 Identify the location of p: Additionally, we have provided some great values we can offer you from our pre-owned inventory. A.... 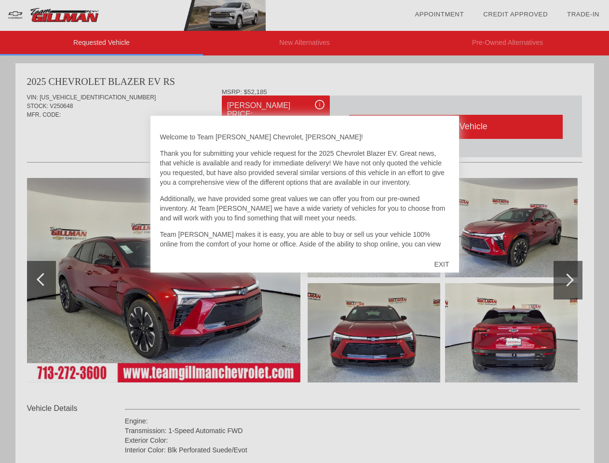
(305, 208).